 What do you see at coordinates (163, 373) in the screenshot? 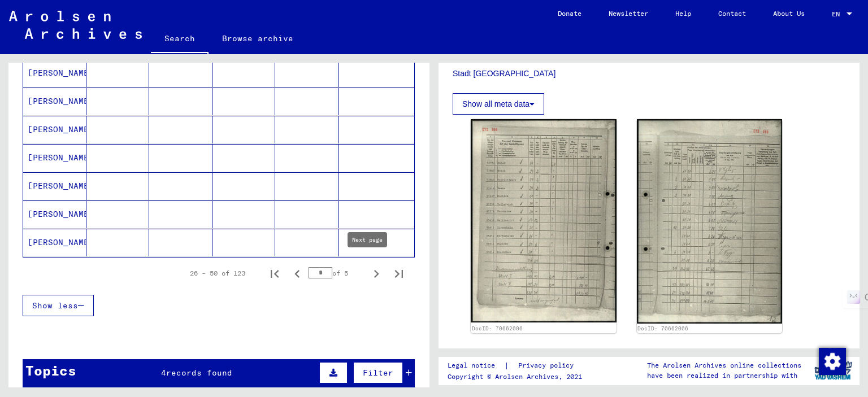
I see `span: 4` at bounding box center [163, 373].